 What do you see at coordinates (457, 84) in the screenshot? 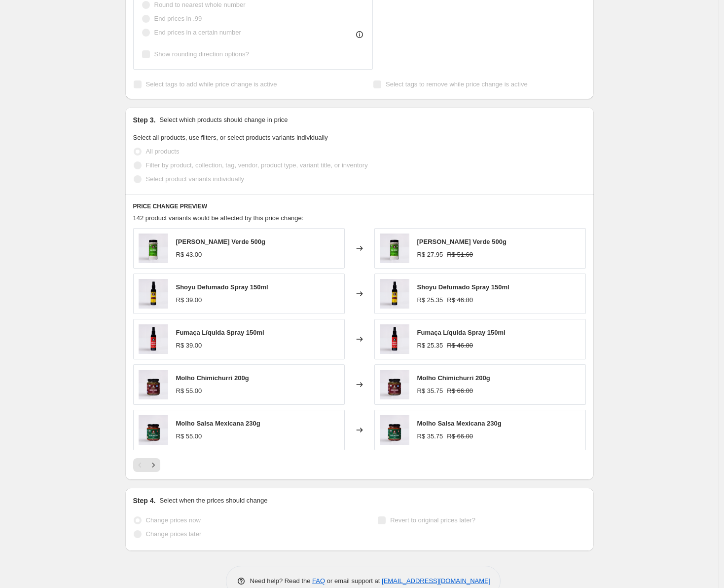
I see `span: Select tags to remove while price change is active` at bounding box center [457, 84].